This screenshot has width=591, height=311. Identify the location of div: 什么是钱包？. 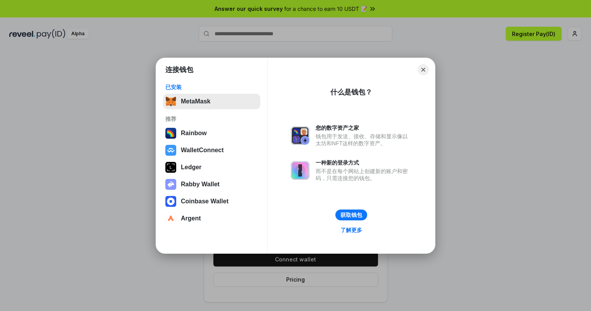
(351, 92).